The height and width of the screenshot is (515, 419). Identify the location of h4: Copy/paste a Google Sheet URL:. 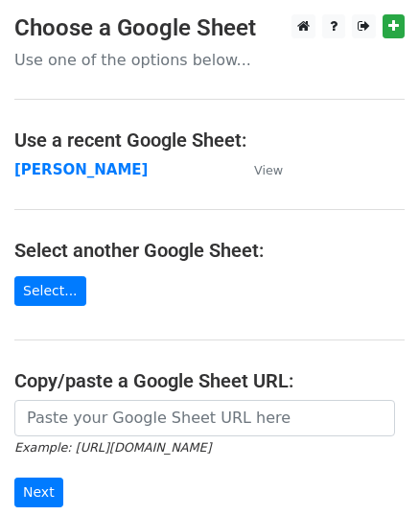
(209, 381).